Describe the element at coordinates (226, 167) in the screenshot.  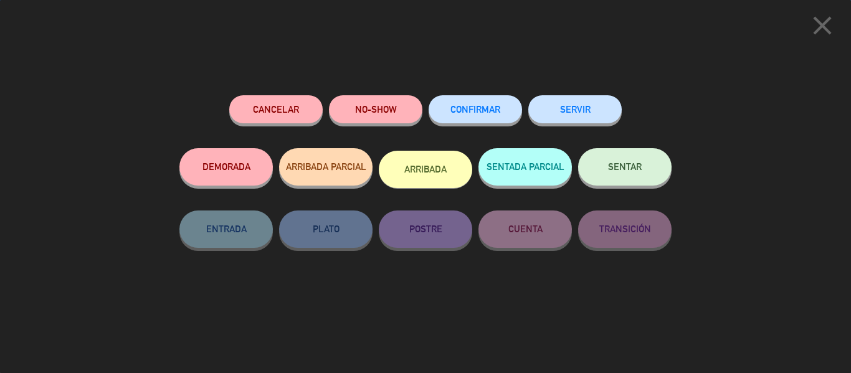
I see `button: DEMORADA` at that location.